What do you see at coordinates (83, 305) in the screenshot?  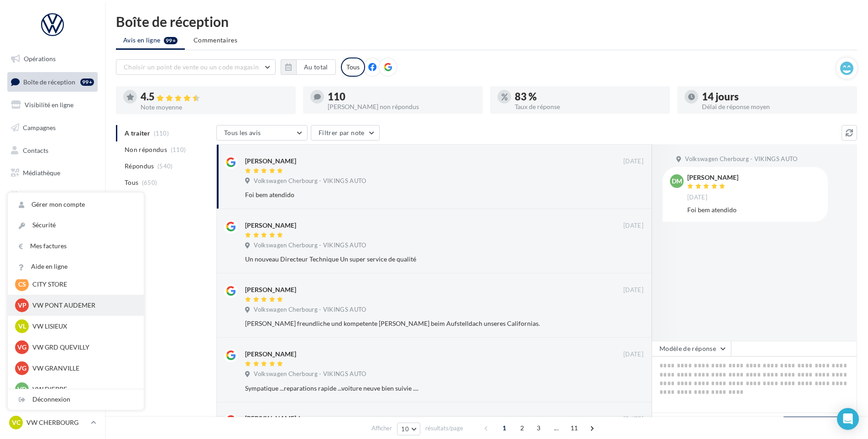 I see `p: VW PONT AUDEMER` at bounding box center [83, 305].